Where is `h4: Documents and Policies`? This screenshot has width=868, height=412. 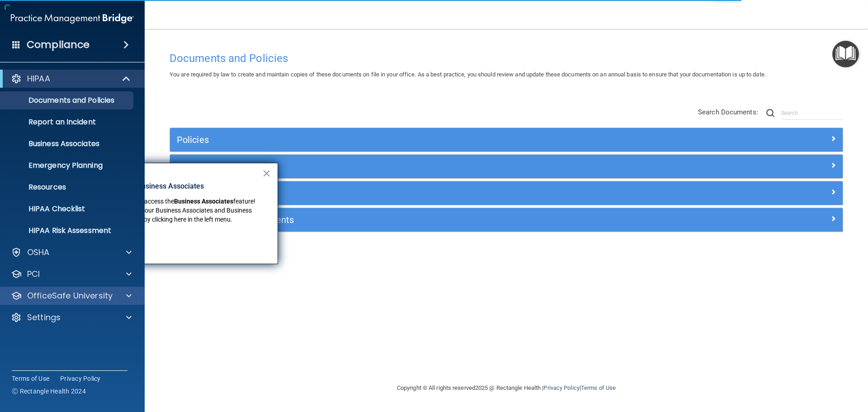
h4: Documents and Policies is located at coordinates (506, 58).